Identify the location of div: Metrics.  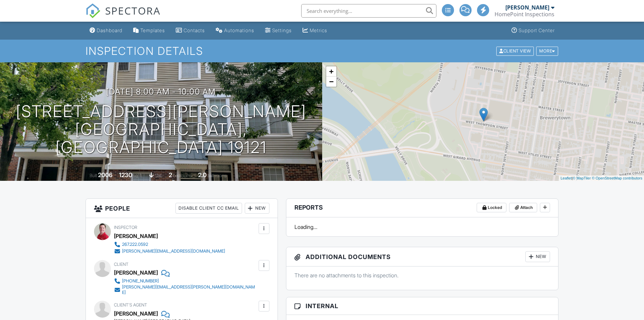
(318, 30).